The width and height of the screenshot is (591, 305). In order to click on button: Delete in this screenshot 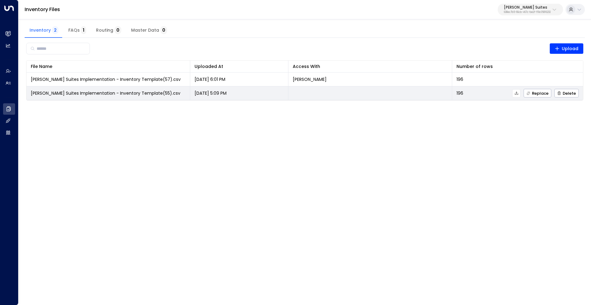, I will do `click(566, 93)`.